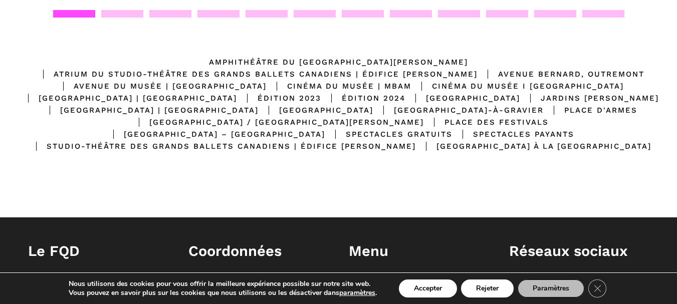 The width and height of the screenshot is (677, 304). Describe the element at coordinates (428, 289) in the screenshot. I see `button: Accepter` at that location.